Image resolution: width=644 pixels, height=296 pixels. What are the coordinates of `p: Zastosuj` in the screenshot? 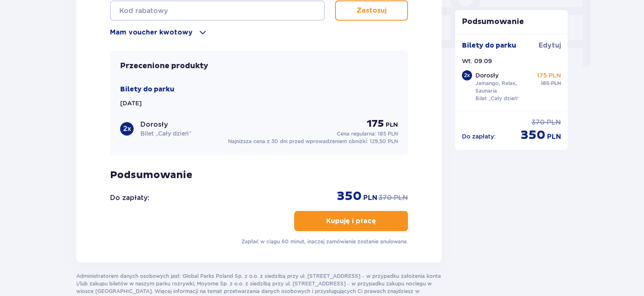 It's located at (371, 11).